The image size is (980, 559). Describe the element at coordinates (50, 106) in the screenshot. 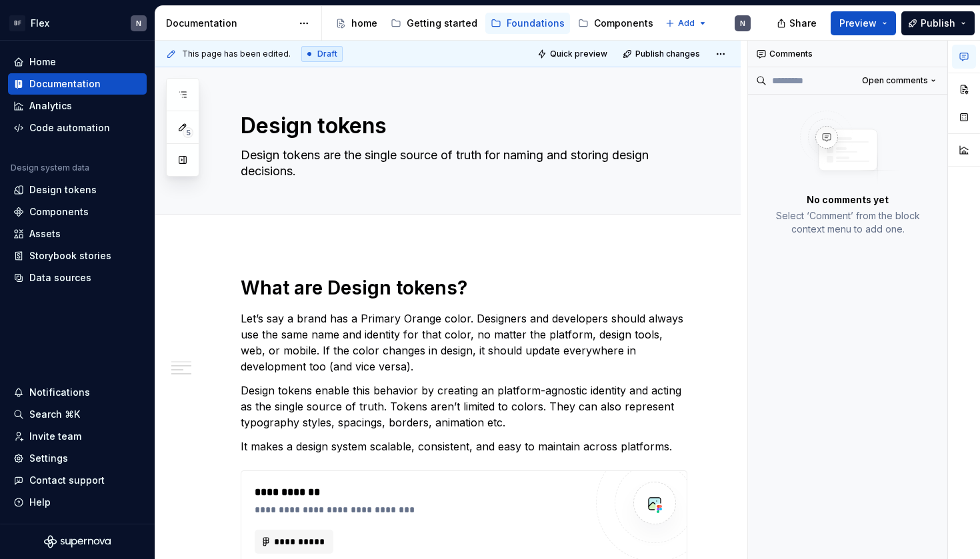

I see `div: Analytics` at that location.